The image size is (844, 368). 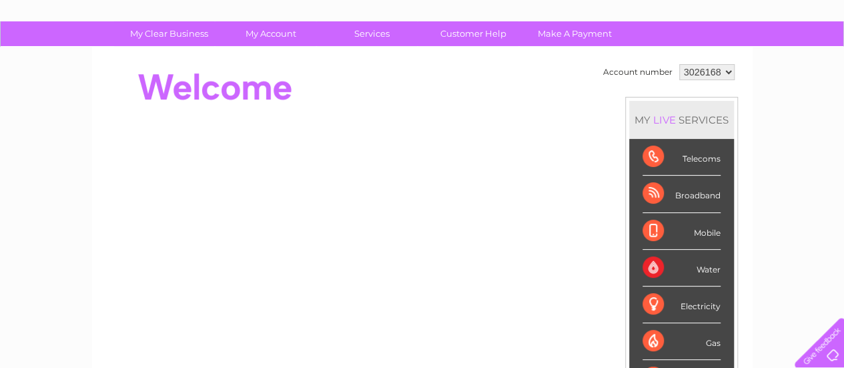 What do you see at coordinates (657, 61) in the screenshot?
I see `a: Energy` at bounding box center [657, 61].